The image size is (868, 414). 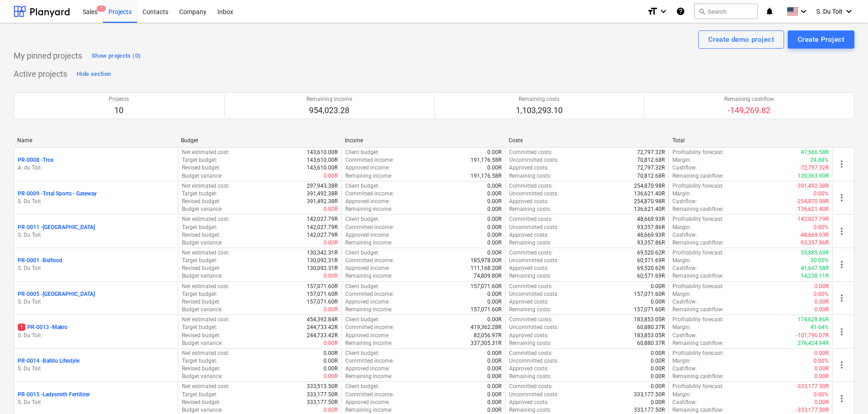 I want to click on p: 30.05%, so click(x=820, y=260).